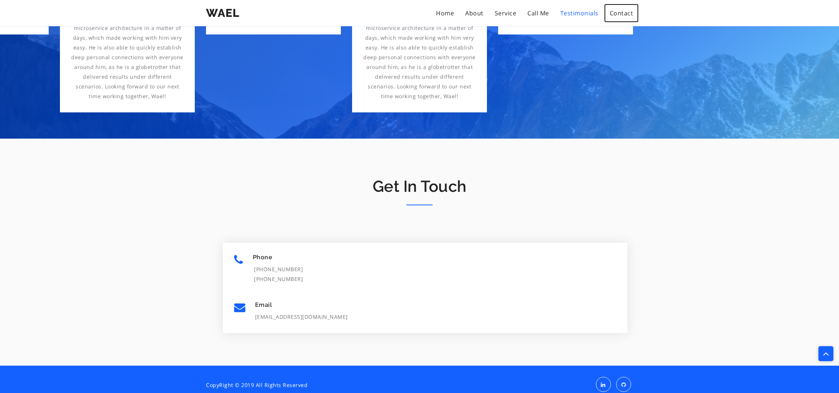  I want to click on p: CopyRight © 2019 All Rights Reserved, so click(310, 385).